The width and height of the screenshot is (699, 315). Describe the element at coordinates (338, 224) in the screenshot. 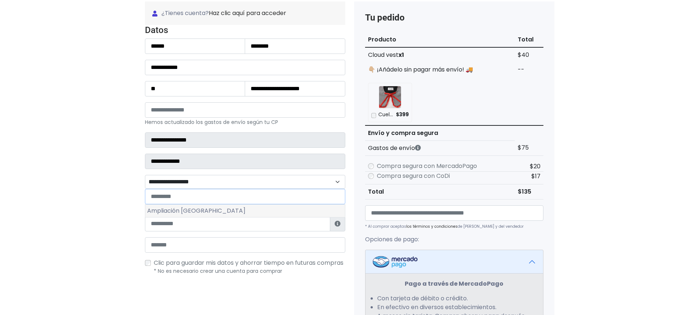

I see `i: Estafeta lo usará para ponerse en contacto en caso de tener algún problema con el envío` at that location.